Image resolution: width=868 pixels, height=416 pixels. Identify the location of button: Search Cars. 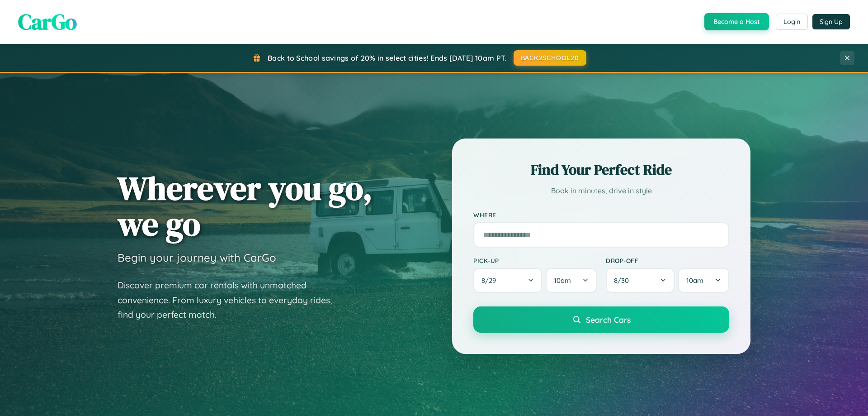
(601, 319).